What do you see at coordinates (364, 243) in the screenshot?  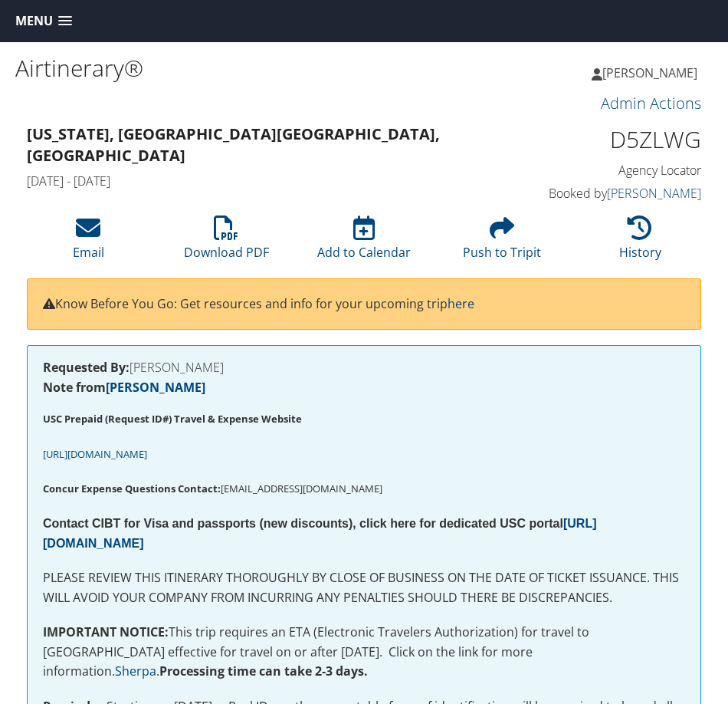 I see `a: Add to Calendar` at bounding box center [364, 243].